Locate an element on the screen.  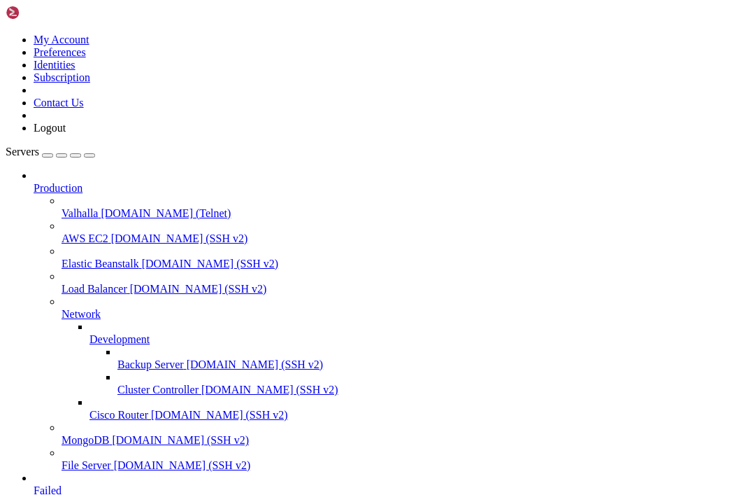
span: Backup Server is located at coordinates (150, 364).